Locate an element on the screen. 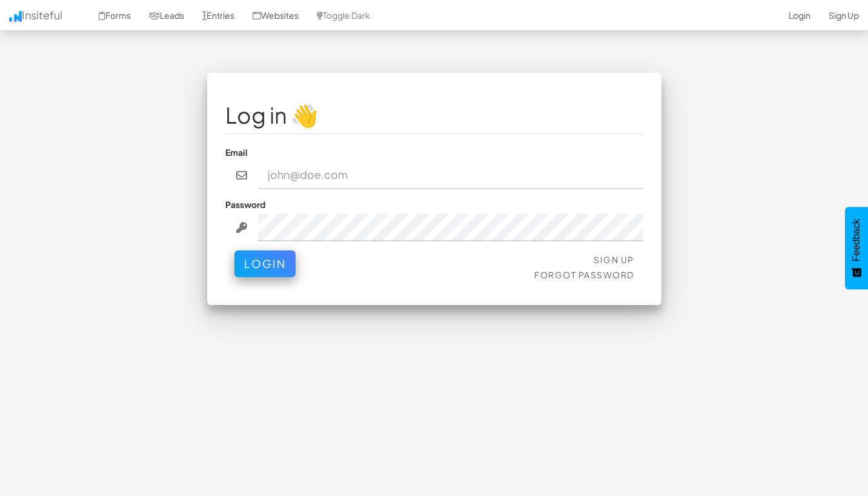 Image resolution: width=868 pixels, height=496 pixels. button: Login is located at coordinates (265, 264).